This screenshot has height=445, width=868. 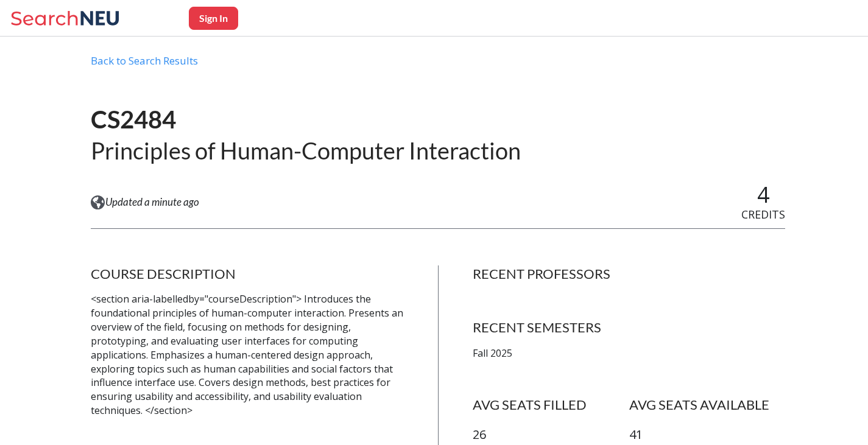 I want to click on p: Fall 2025, so click(x=629, y=354).